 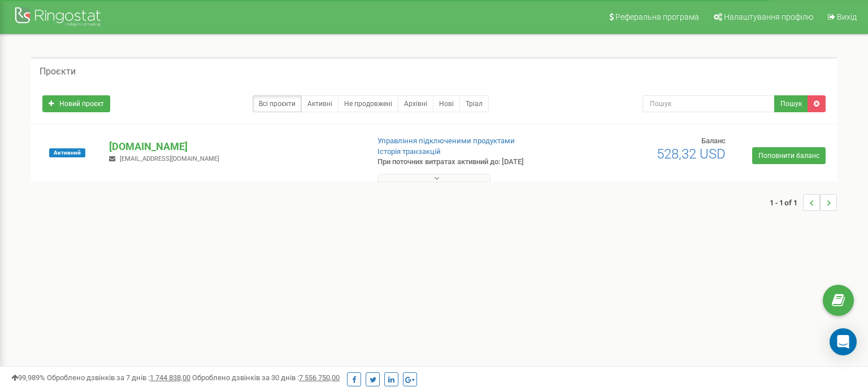 I want to click on a: Новий проєкт, so click(x=76, y=104).